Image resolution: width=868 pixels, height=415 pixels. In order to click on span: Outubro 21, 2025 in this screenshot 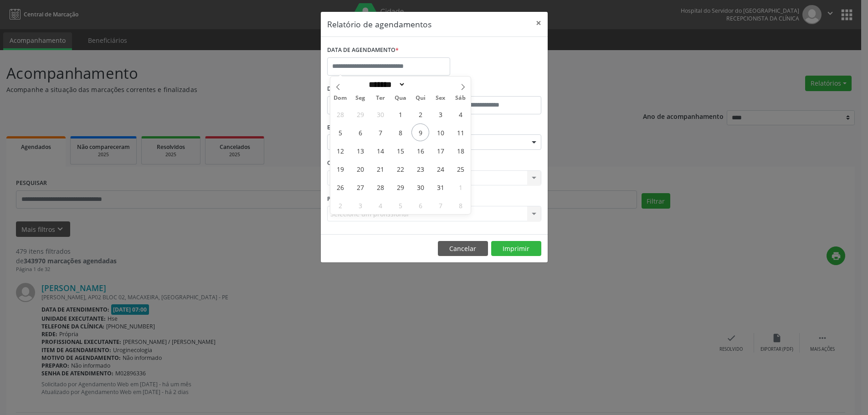, I will do `click(380, 169)`.